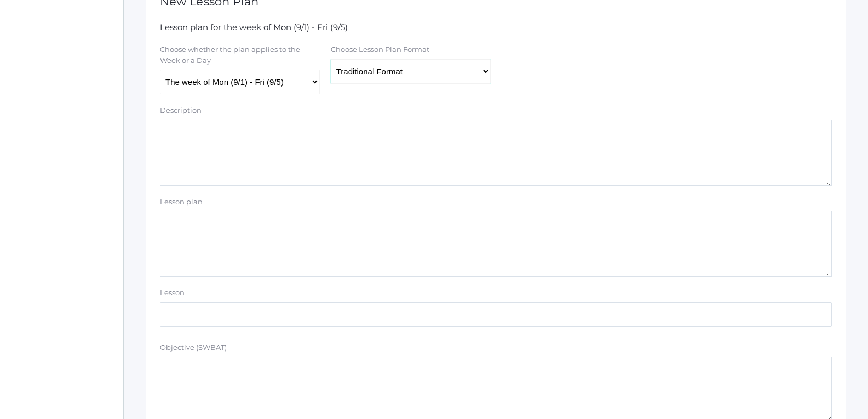  I want to click on label: Choose whether the plan applies to the Week or a Day, so click(240, 55).